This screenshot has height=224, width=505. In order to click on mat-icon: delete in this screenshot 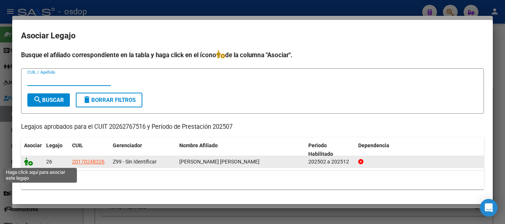, I will do `click(87, 100)`.